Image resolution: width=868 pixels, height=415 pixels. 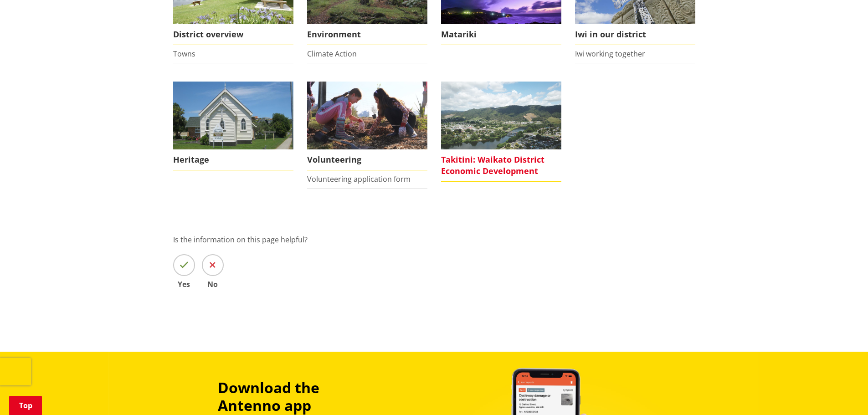 I want to click on a: Takitini: Waikato District Economic Development, so click(x=501, y=131).